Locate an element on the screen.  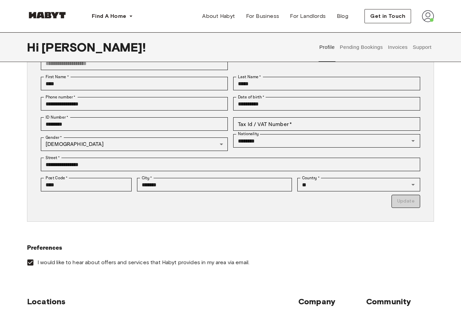
a: For Business is located at coordinates (263, 16).